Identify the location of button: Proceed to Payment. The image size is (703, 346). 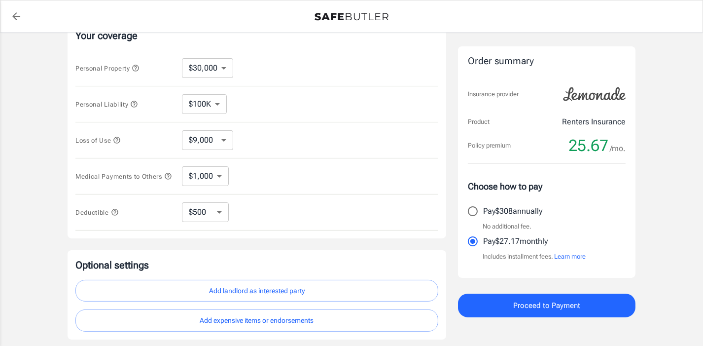
(547, 305).